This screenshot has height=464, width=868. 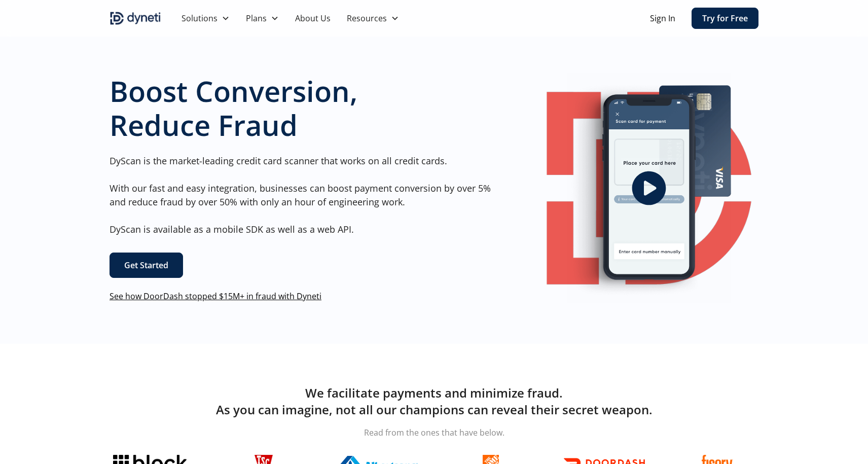 I want to click on div: Resources, so click(x=366, y=18).